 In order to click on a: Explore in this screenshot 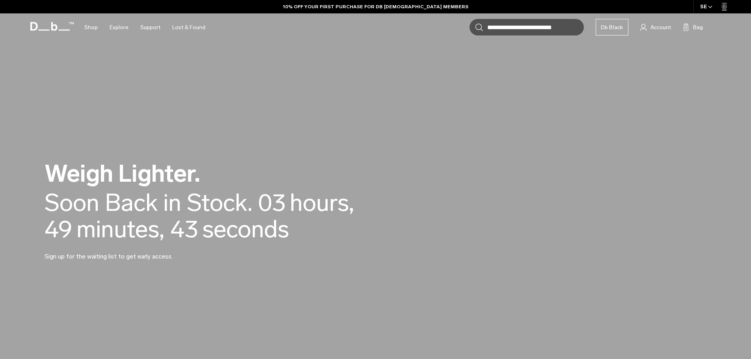, I will do `click(119, 27)`.